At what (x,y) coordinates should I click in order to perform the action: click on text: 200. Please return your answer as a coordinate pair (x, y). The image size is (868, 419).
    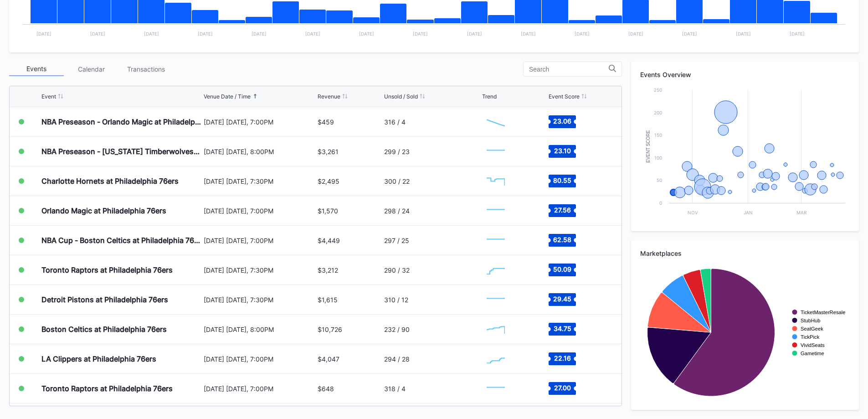
    Looking at the image, I should click on (658, 113).